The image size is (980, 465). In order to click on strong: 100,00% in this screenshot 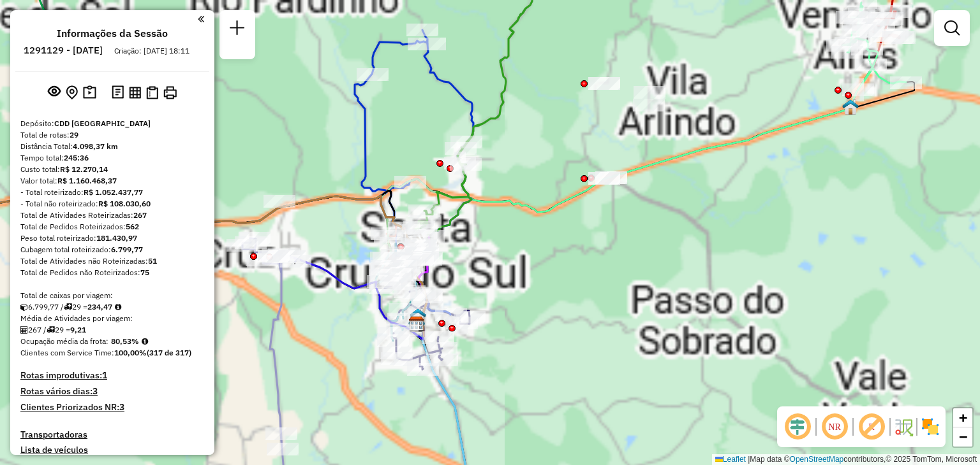, I will do `click(130, 353)`.